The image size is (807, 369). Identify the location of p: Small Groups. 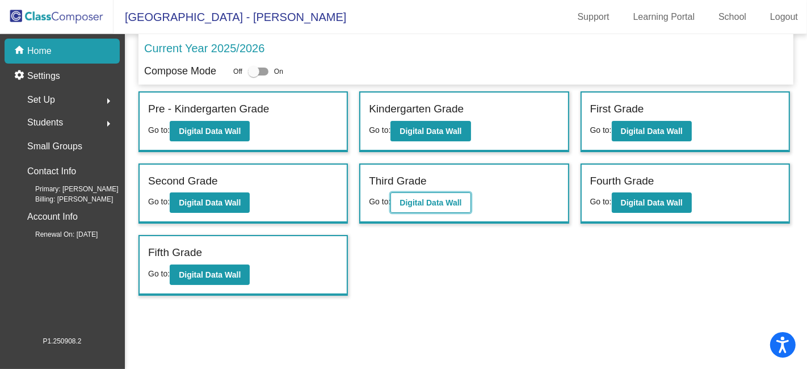
(54, 146).